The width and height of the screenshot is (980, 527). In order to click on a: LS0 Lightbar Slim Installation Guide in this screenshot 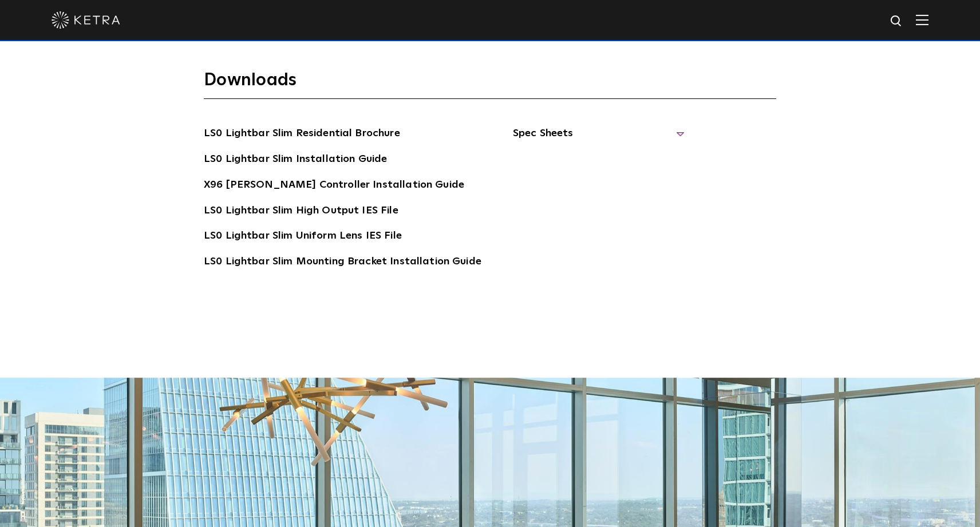, I will do `click(295, 161)`.